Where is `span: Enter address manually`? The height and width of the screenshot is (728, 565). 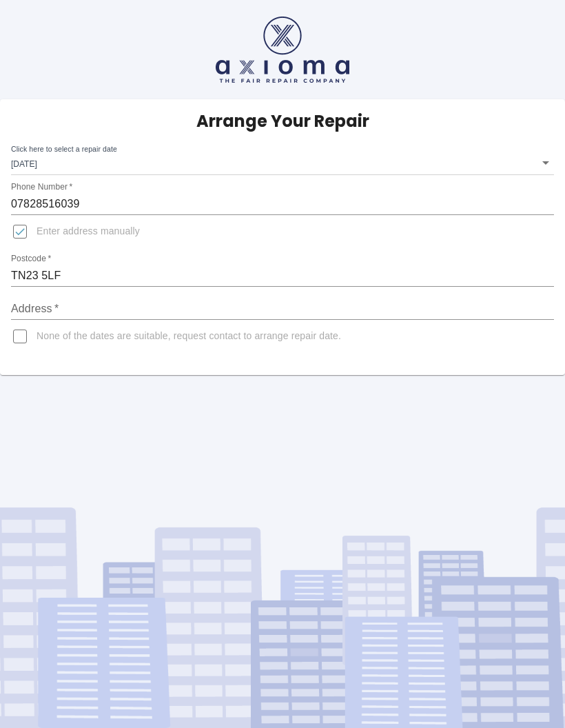 span: Enter address manually is located at coordinates (88, 232).